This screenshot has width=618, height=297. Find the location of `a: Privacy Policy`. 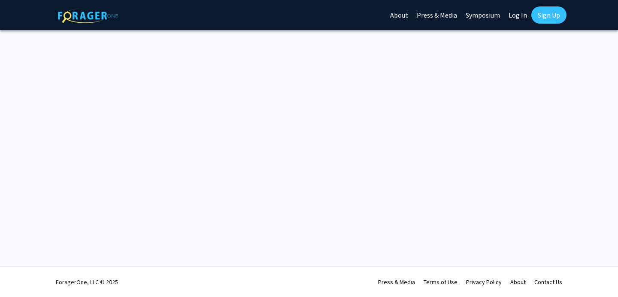

a: Privacy Policy is located at coordinates (484, 282).